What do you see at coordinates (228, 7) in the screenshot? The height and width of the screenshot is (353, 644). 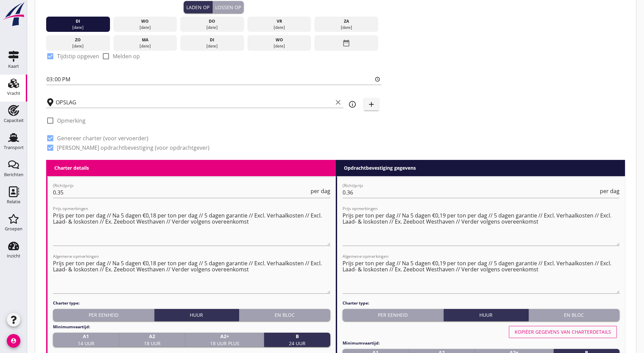 I see `button: Lossen op` at bounding box center [228, 7].